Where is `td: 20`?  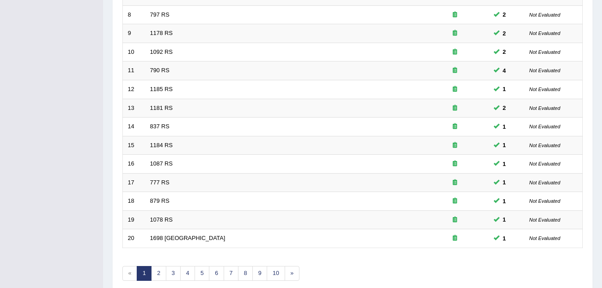
td: 20 is located at coordinates (134, 239).